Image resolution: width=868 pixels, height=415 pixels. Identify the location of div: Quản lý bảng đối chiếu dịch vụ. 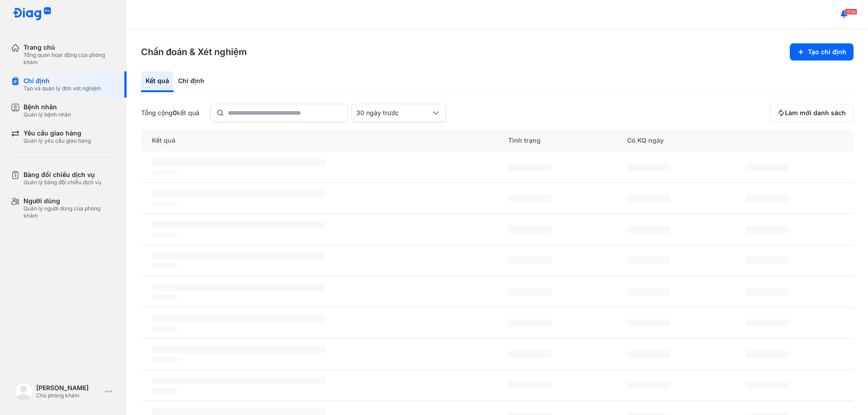
(62, 182).